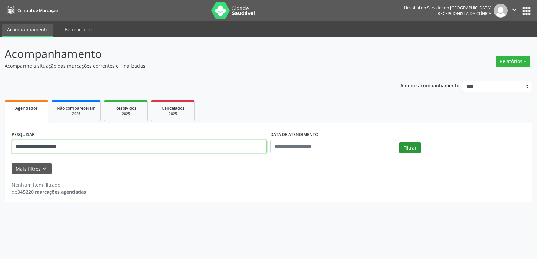 This screenshot has height=259, width=537. I want to click on img: img, so click(501, 11).